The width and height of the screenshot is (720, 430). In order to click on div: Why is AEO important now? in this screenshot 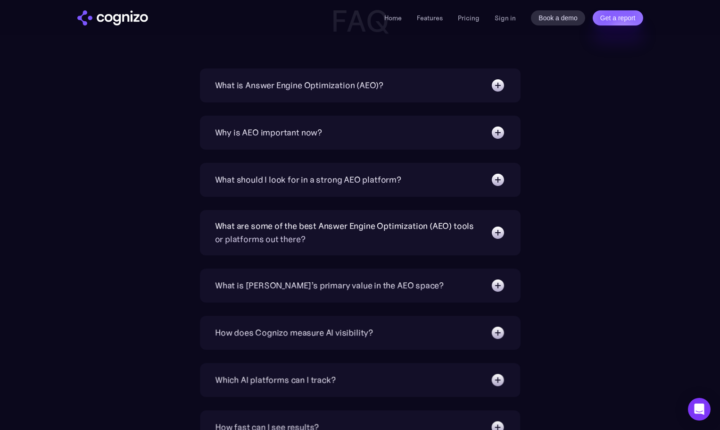, I will do `click(269, 133)`.